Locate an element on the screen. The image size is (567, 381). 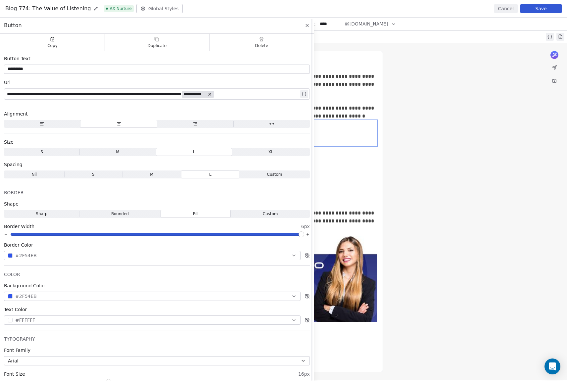
span: Blog 774: The Value of Listening is located at coordinates (48, 9).